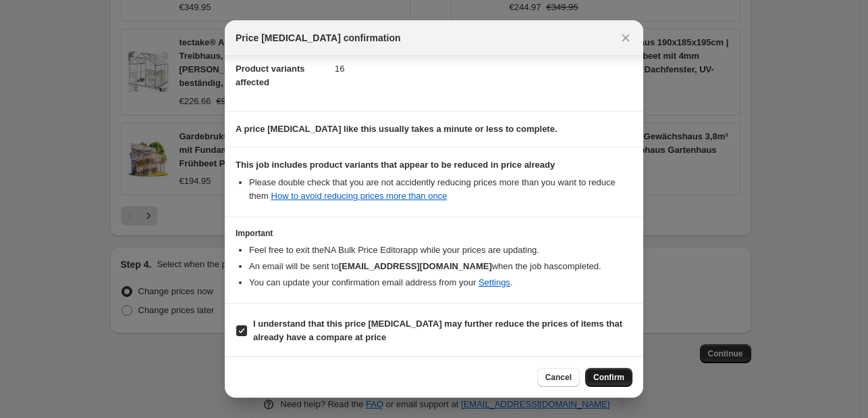  What do you see at coordinates (558, 377) in the screenshot?
I see `button: Cancel` at bounding box center [558, 377].